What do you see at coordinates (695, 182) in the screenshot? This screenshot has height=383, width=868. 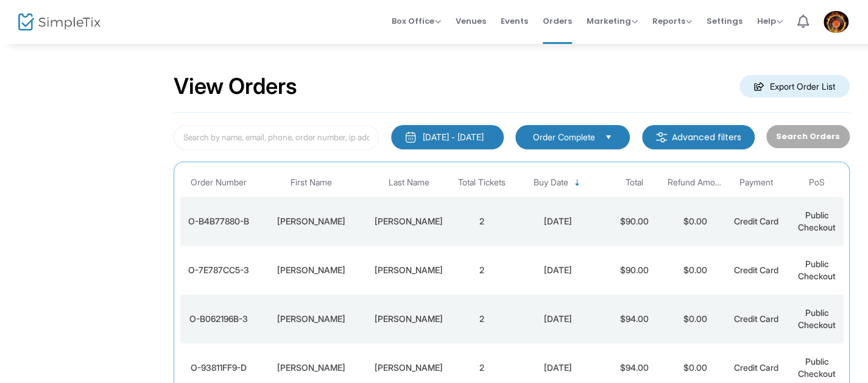 I see `th: Refund Amount` at bounding box center [695, 182].